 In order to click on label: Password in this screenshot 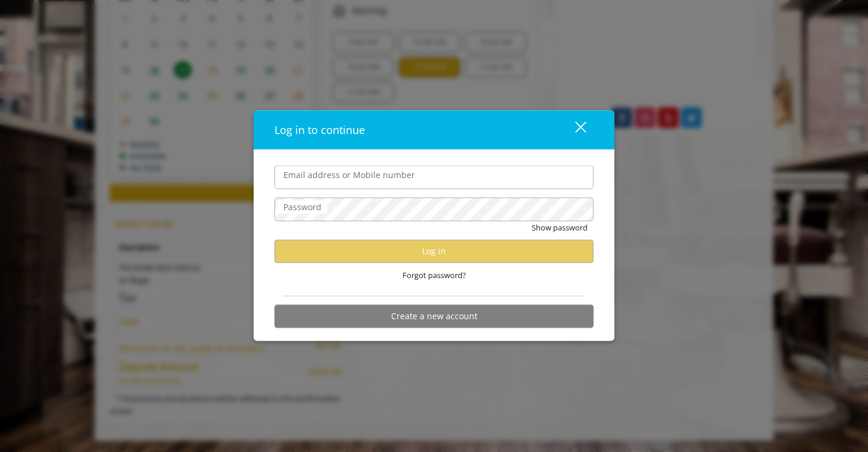, I will do `click(303, 207)`.